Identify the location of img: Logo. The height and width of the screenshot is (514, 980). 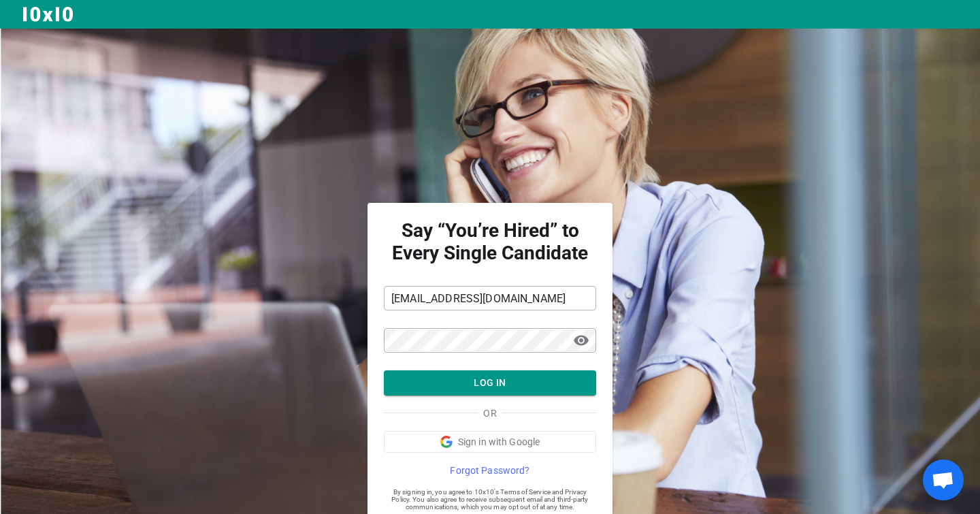
(48, 14).